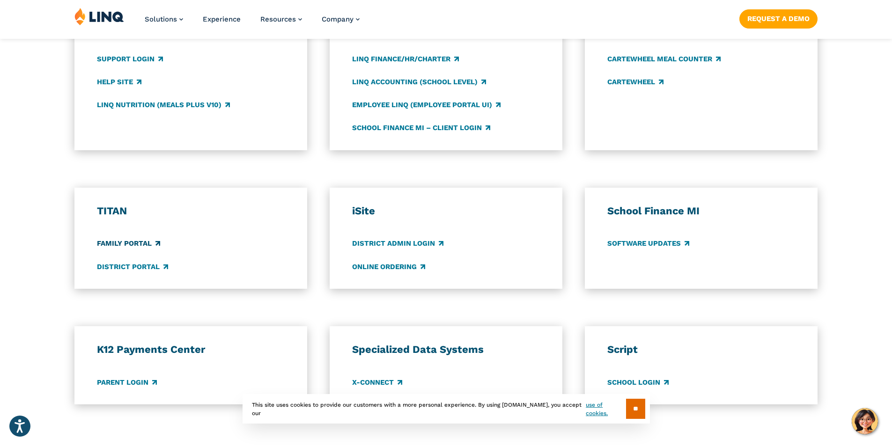 Image resolution: width=892 pixels, height=446 pixels. Describe the element at coordinates (446, 211) in the screenshot. I see `h3: iSite` at that location.